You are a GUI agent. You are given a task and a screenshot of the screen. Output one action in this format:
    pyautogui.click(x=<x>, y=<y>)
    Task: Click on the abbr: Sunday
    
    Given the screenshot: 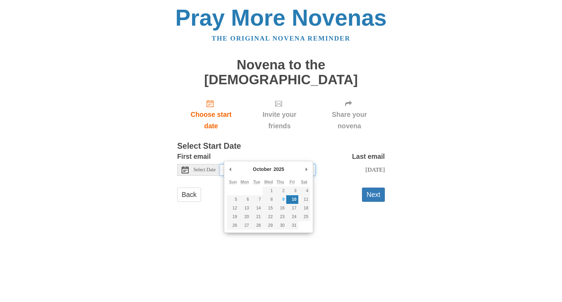 What is the action you would take?
    pyautogui.click(x=233, y=182)
    